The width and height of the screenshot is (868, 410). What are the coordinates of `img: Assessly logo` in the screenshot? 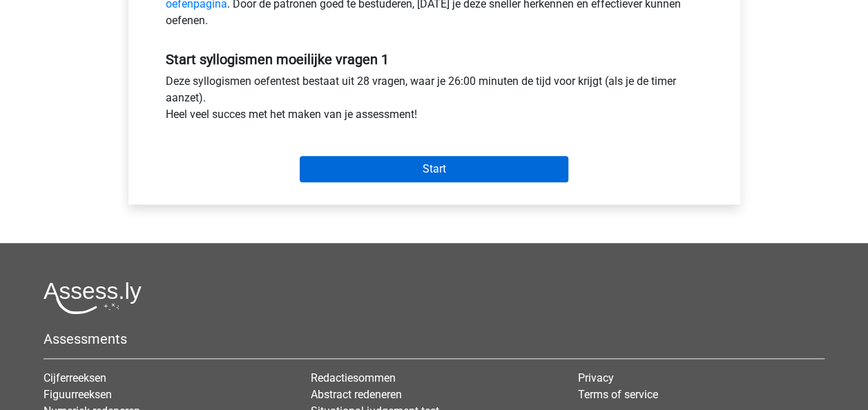 It's located at (93, 298).